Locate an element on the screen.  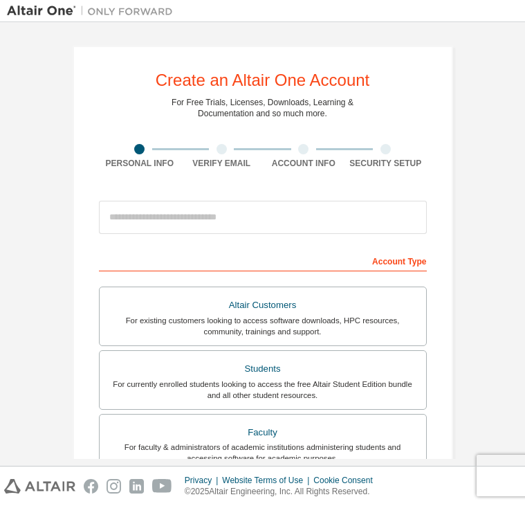
div: Create an Altair One Account is located at coordinates (263, 80).